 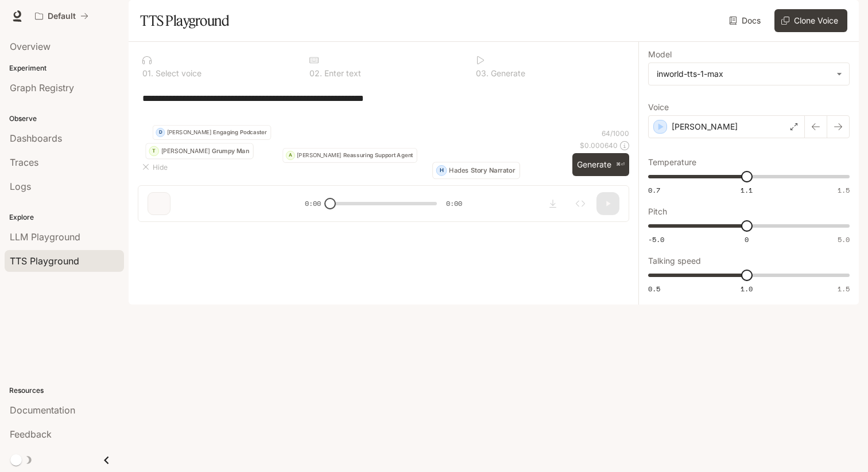 I want to click on p: Engaging Podcaster, so click(x=240, y=133).